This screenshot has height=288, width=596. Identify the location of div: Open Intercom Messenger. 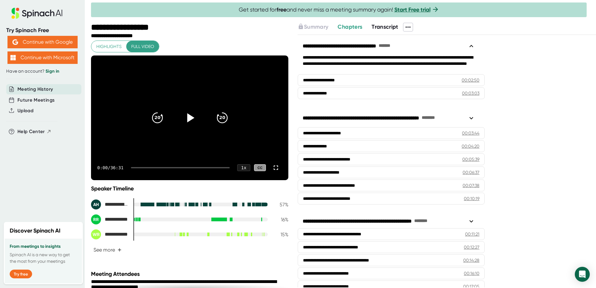
(582, 274).